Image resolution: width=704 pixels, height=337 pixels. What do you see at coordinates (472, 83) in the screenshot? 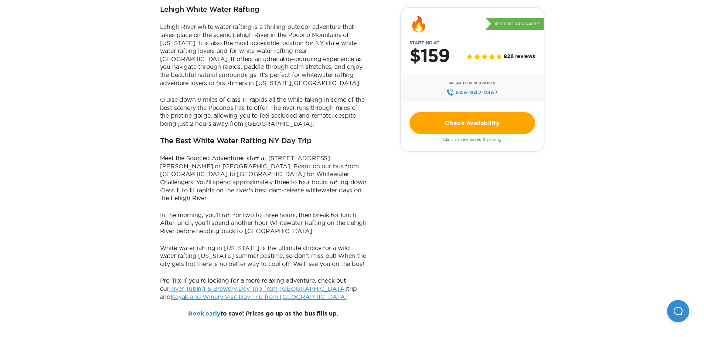
I see `span: Speak to Reservation` at bounding box center [472, 83].